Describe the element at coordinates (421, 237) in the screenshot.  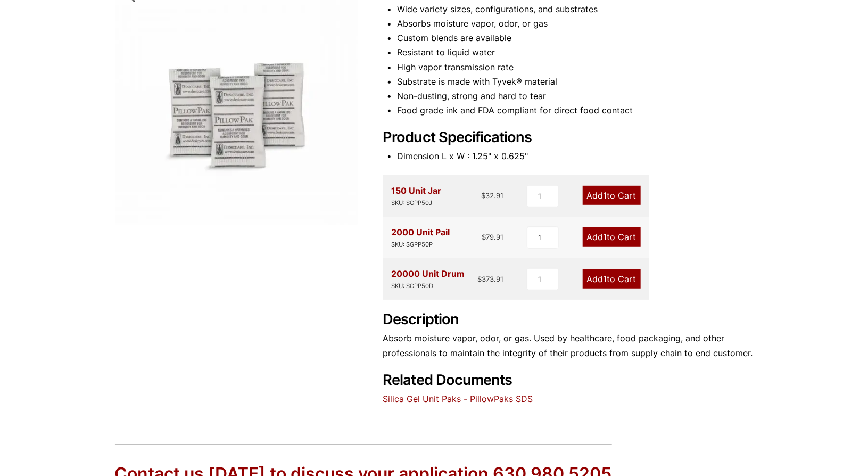
I see `div: 2000 Unit Pail` at that location.